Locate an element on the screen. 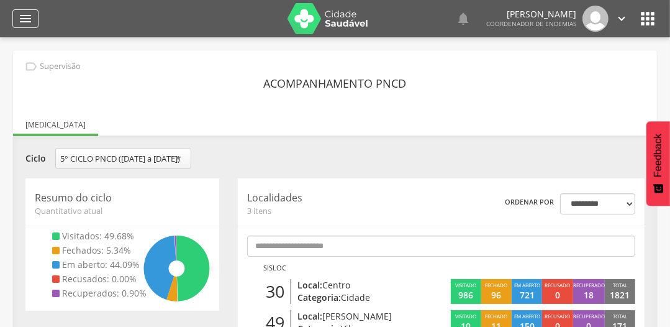  header: Acompanhamento PNCD is located at coordinates (335, 83).